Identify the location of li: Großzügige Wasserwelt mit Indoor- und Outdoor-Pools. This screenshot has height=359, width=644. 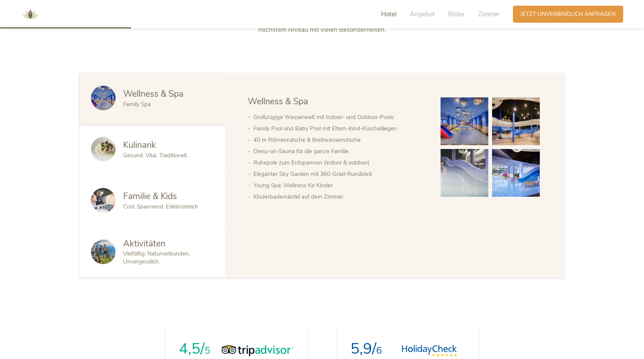
(339, 117).